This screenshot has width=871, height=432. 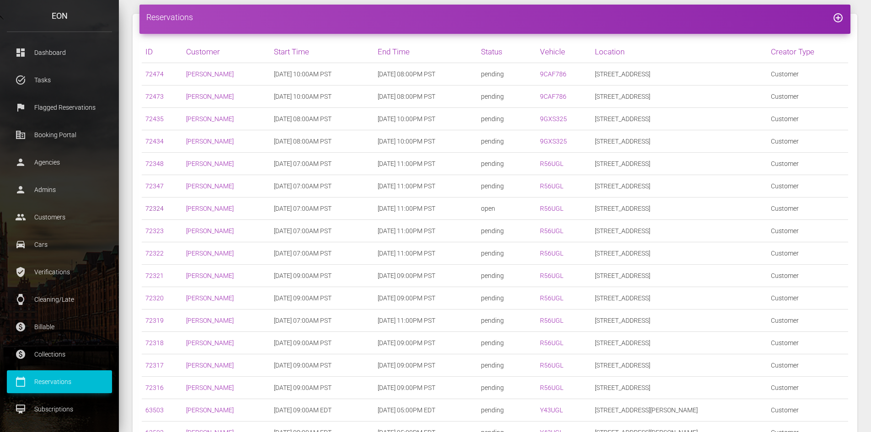 I want to click on p: Subscriptions, so click(x=59, y=409).